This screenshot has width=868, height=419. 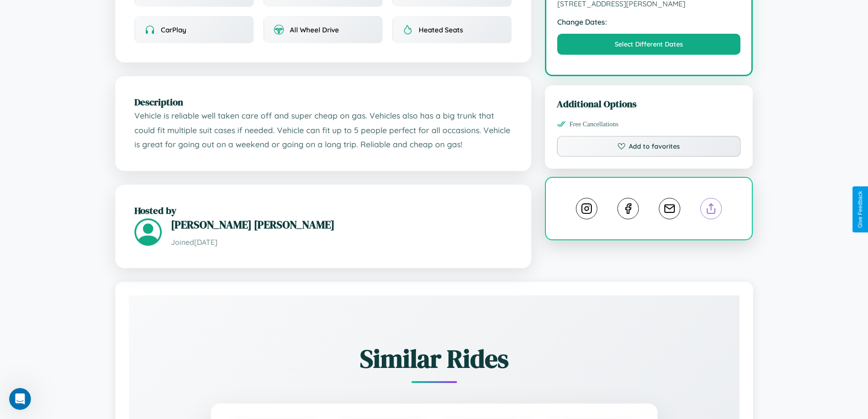 I want to click on span: CarPlay, so click(x=174, y=30).